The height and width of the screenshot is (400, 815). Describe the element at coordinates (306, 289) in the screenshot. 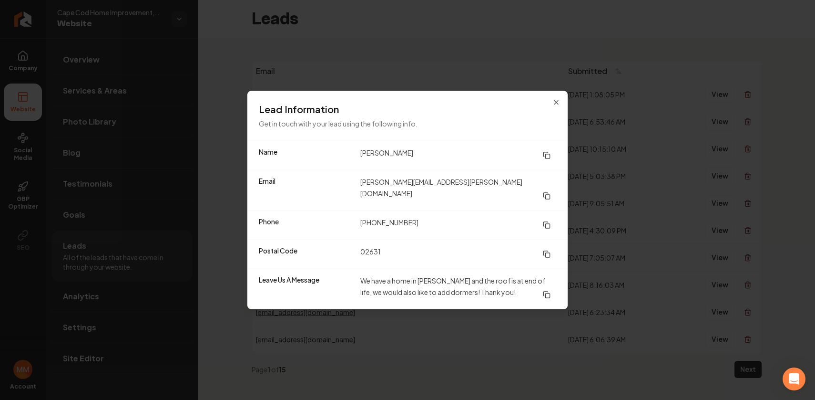

I see `dt: Leave Us A Message` at that location.